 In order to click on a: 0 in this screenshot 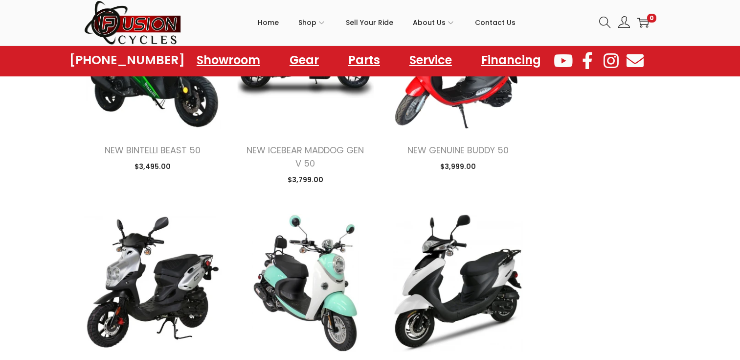, I will do `click(643, 23)`.